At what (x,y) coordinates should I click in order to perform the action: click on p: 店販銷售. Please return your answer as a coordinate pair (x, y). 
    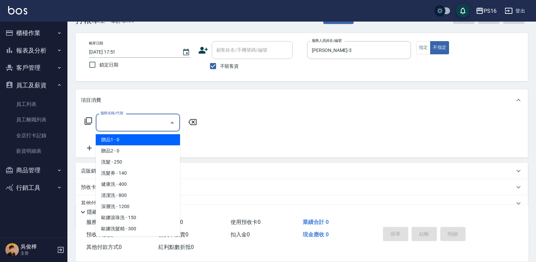
    Looking at the image, I should click on (91, 171).